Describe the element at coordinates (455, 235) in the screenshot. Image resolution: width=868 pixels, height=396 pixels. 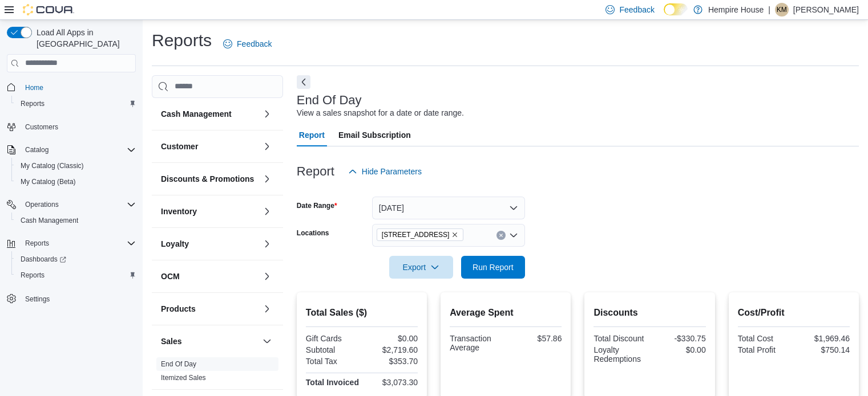
I see `button: Remove 59 First Street from selection in this group` at that location.